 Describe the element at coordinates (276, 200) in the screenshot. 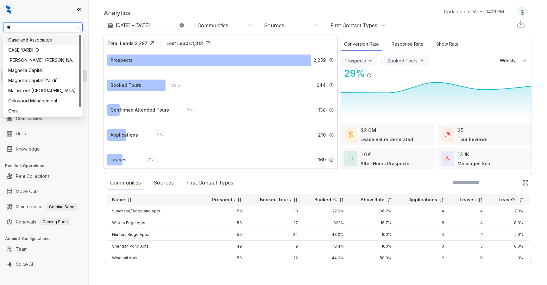

I see `p: Booked Tours` at that location.